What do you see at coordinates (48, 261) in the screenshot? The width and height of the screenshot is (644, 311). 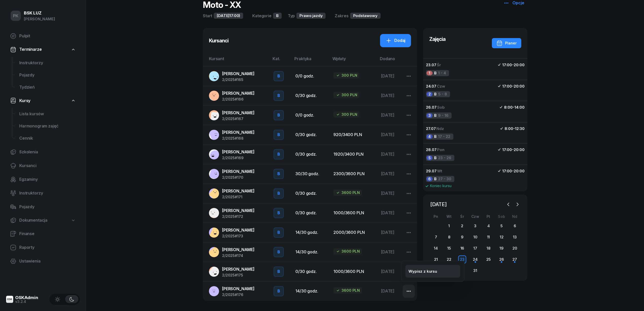 I see `span: Ustawienia` at bounding box center [48, 261].